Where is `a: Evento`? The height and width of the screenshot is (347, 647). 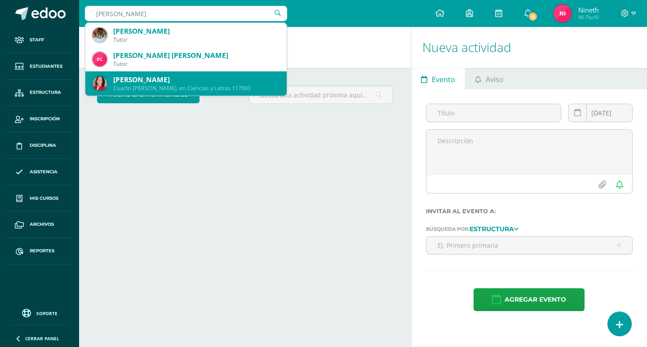
a: Evento is located at coordinates (438, 79).